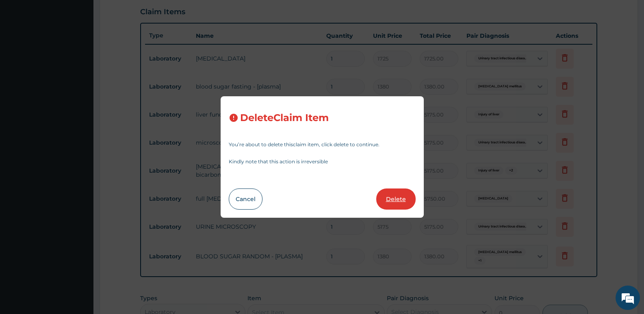  I want to click on span: We're online!, so click(80, 143).